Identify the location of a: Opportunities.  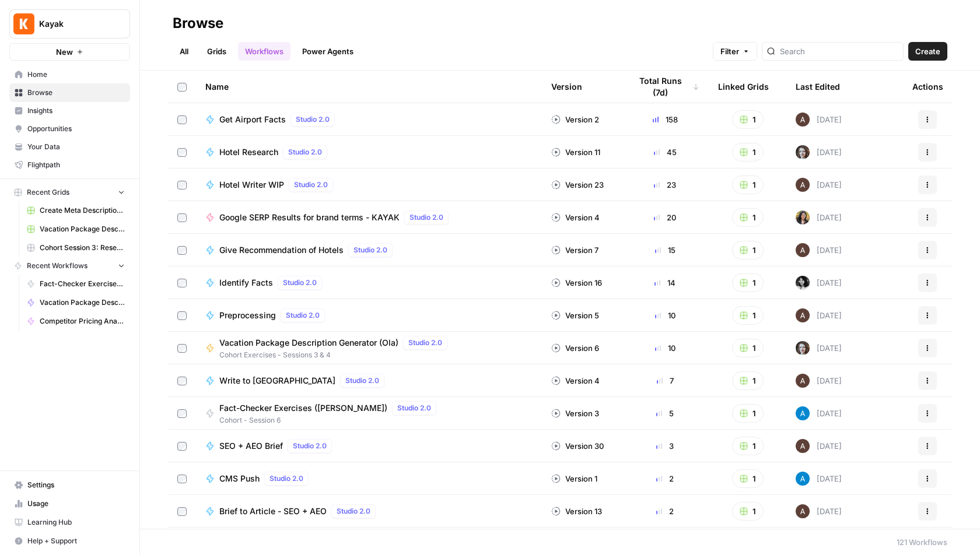
(69, 128).